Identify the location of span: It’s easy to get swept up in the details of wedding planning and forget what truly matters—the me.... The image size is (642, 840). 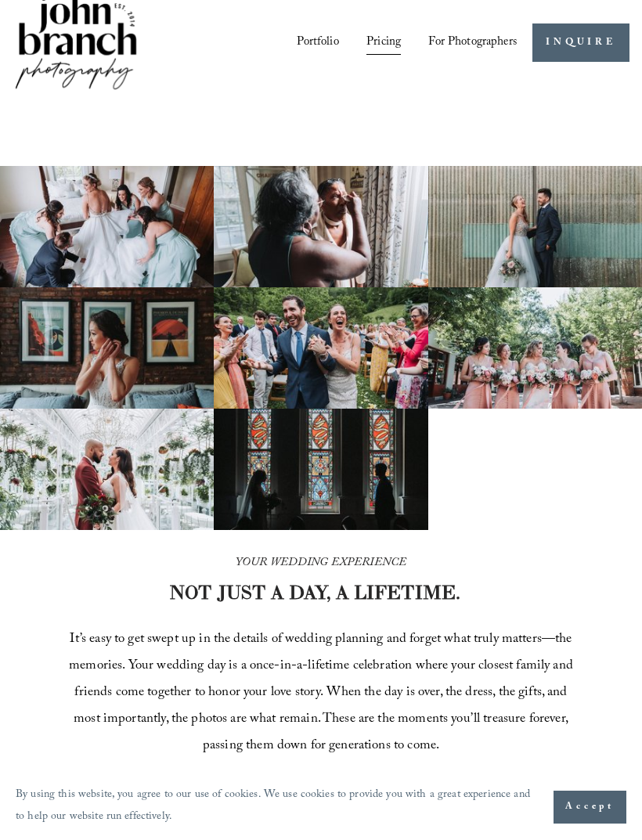
(322, 692).